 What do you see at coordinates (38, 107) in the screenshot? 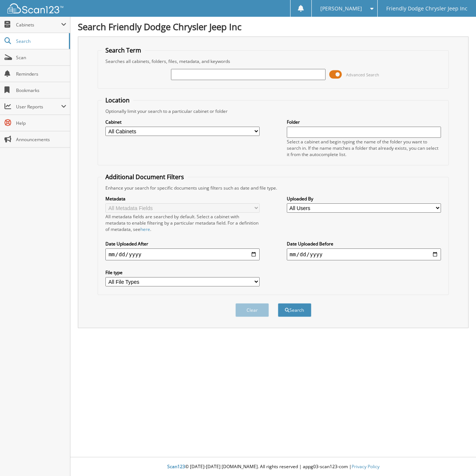
I see `span: User Reports` at bounding box center [38, 107].